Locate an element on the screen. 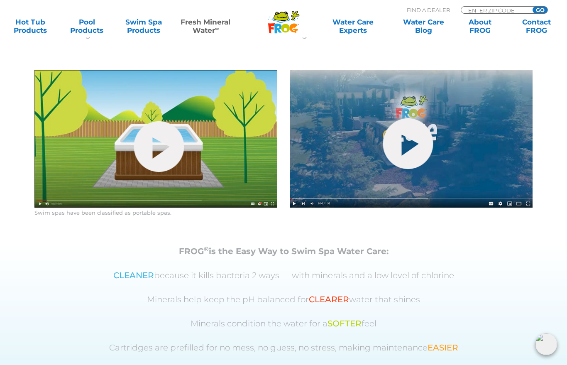 This screenshot has height=365, width=567. img: fmw-hot-tub-cover-1 is located at coordinates (156, 139).